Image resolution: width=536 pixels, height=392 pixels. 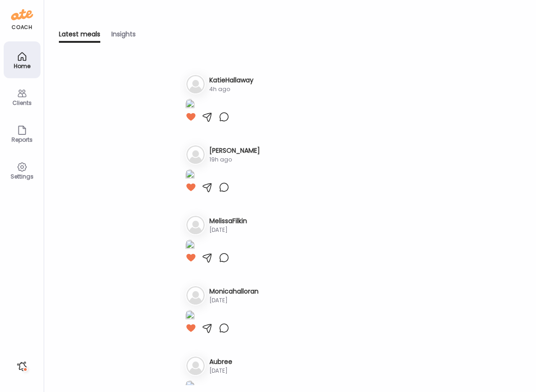 What do you see at coordinates (22, 66) in the screenshot?
I see `div: Home` at bounding box center [22, 66].